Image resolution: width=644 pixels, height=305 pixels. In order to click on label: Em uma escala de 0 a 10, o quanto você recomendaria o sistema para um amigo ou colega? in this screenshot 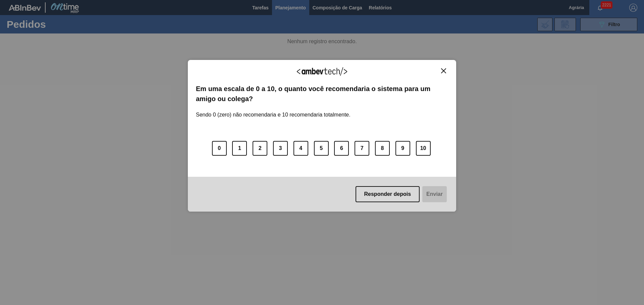, I will do `click(322, 94)`.